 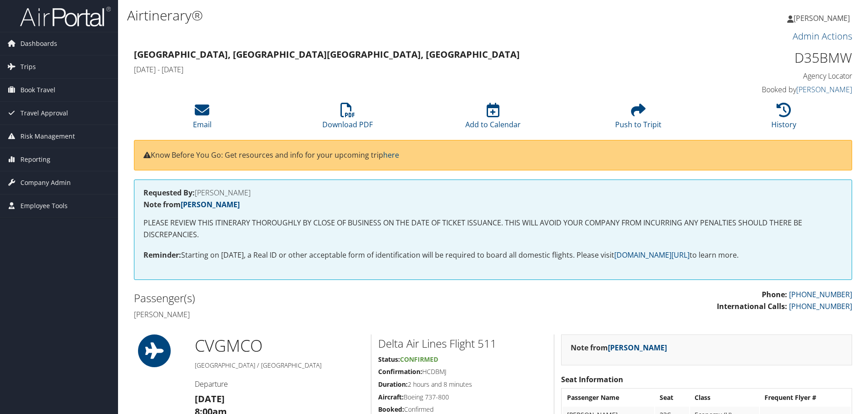 What do you see at coordinates (46, 183) in the screenshot?
I see `span: Company Admin` at bounding box center [46, 183].